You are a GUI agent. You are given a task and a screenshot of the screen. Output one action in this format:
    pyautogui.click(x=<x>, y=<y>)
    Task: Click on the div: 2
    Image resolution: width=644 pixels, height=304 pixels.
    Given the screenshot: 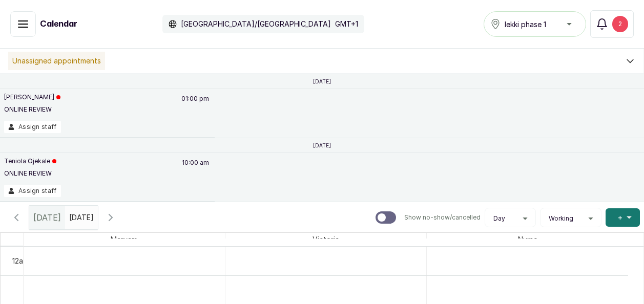 What is the action you would take?
    pyautogui.click(x=620, y=24)
    